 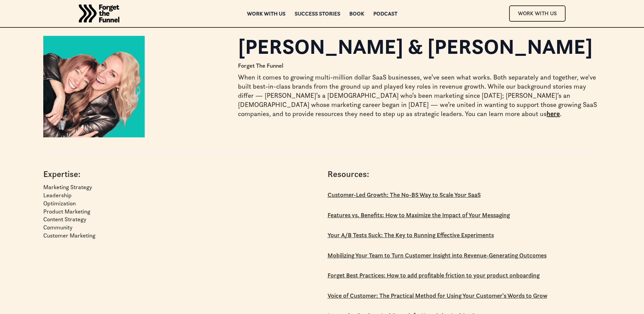 I want to click on a: Book, so click(x=356, y=14).